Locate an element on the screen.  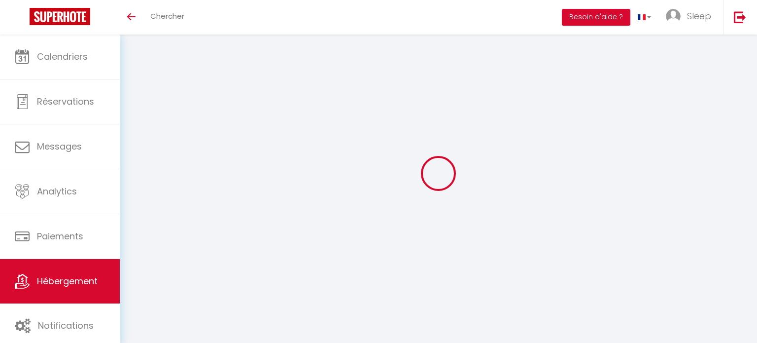
img: Super Booking is located at coordinates (60, 16).